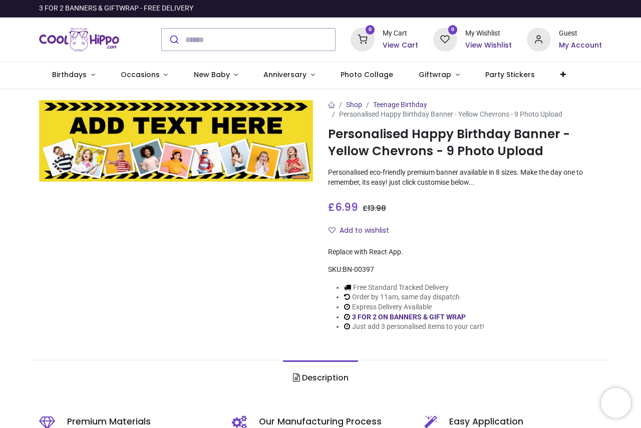  I want to click on a: View Wishlist, so click(489, 46).